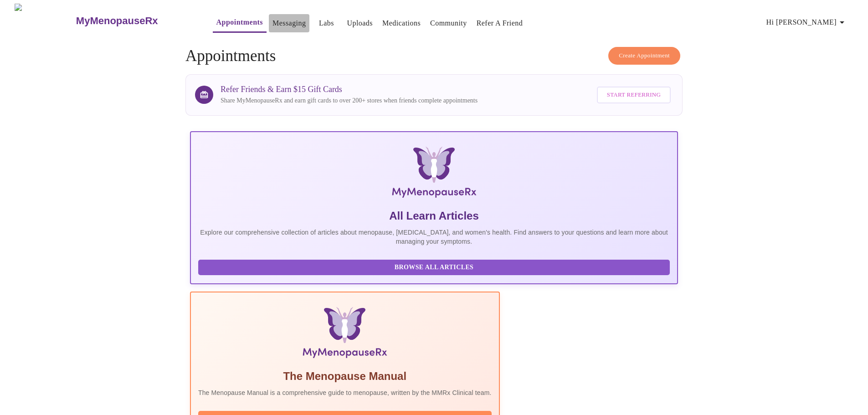 The height and width of the screenshot is (415, 868). Describe the element at coordinates (344, 393) in the screenshot. I see `p: The Menopause Manual is a comprehensive guide to menopause, written by the MMRx Clinical team.` at that location.